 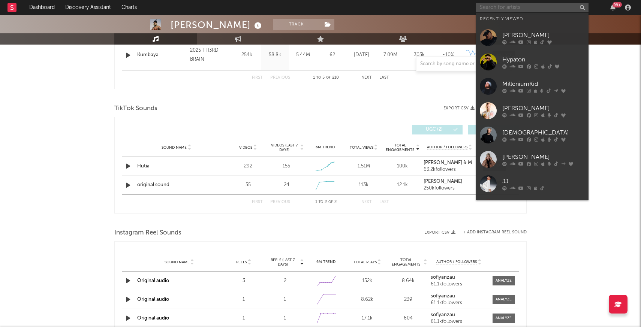 I want to click on span: Total Views, so click(x=361, y=148).